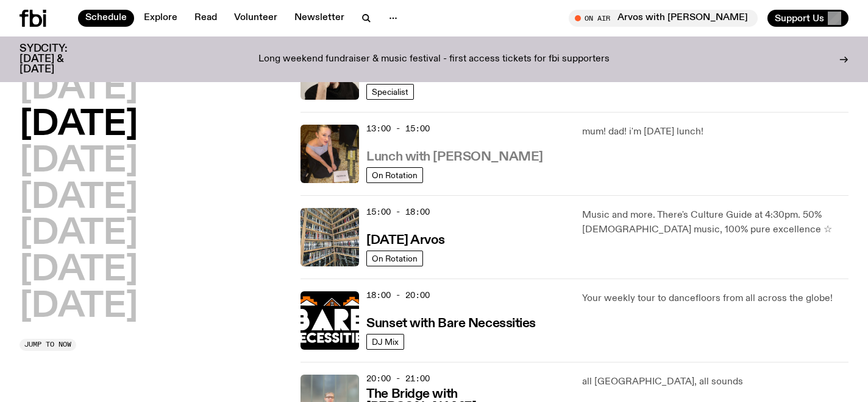  I want to click on span: 20:00 - 21:00, so click(398, 379).